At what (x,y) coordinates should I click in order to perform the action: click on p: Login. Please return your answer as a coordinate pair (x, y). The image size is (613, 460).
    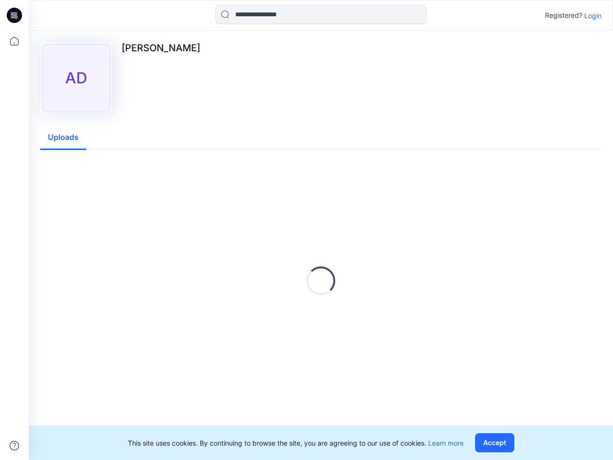
    Looking at the image, I should click on (593, 15).